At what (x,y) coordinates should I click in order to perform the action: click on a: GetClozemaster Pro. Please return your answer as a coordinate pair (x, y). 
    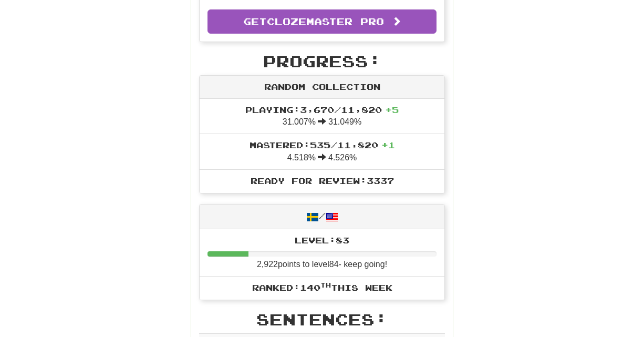
    Looking at the image, I should click on (322, 21).